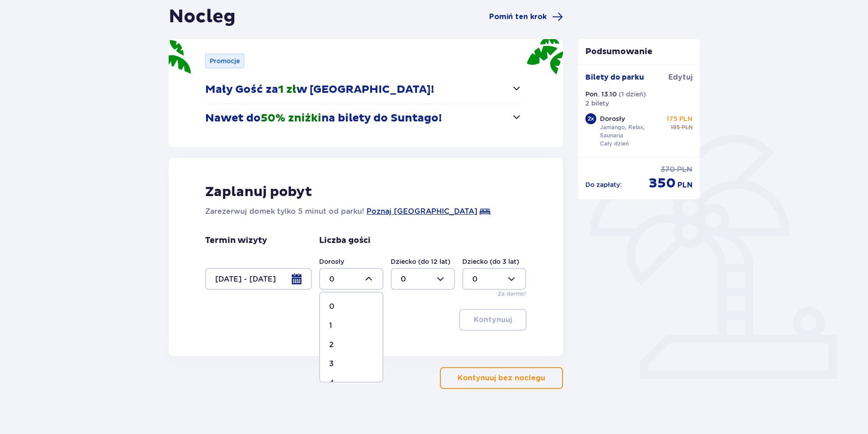  What do you see at coordinates (512, 295) in the screenshot?
I see `p: Za darmo!` at bounding box center [512, 295].